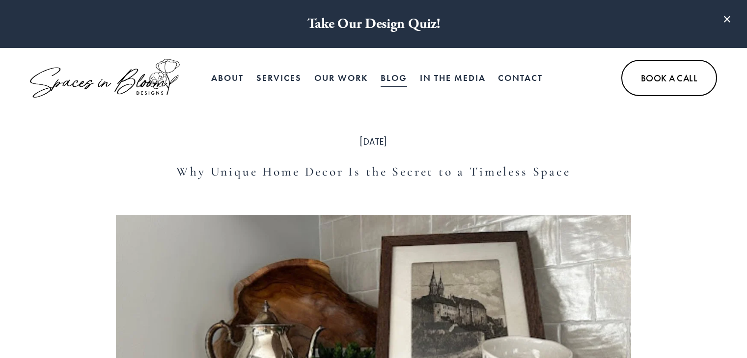  What do you see at coordinates (227, 78) in the screenshot?
I see `a: About` at bounding box center [227, 78].